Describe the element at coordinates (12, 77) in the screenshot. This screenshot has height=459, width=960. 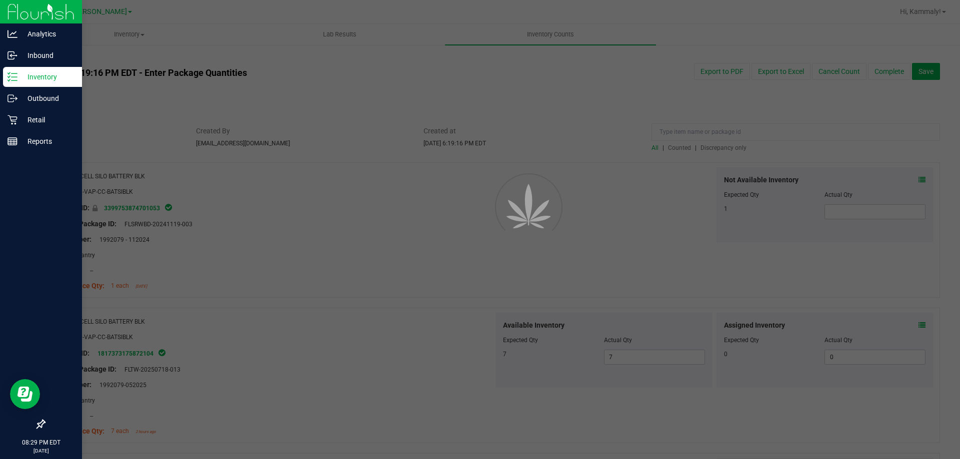
I see `inline-svg: Inventory` at that location.